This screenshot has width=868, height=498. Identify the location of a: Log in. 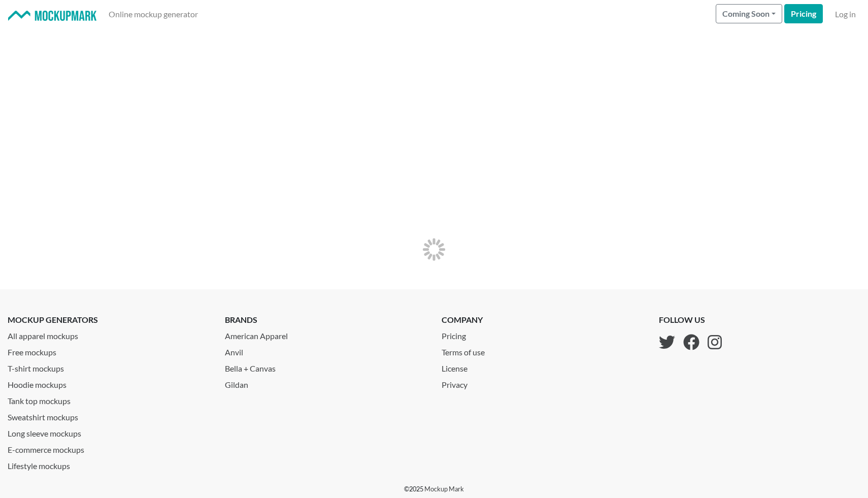
(845, 14).